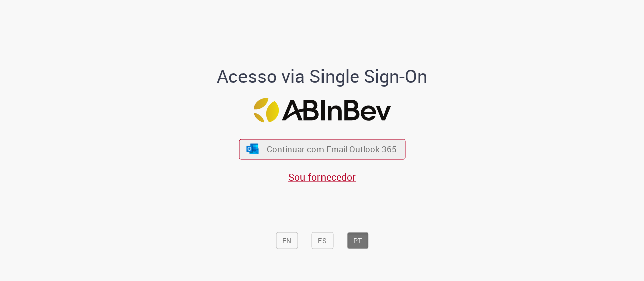 This screenshot has width=644, height=281. What do you see at coordinates (287, 240) in the screenshot?
I see `button: EN` at bounding box center [287, 240].